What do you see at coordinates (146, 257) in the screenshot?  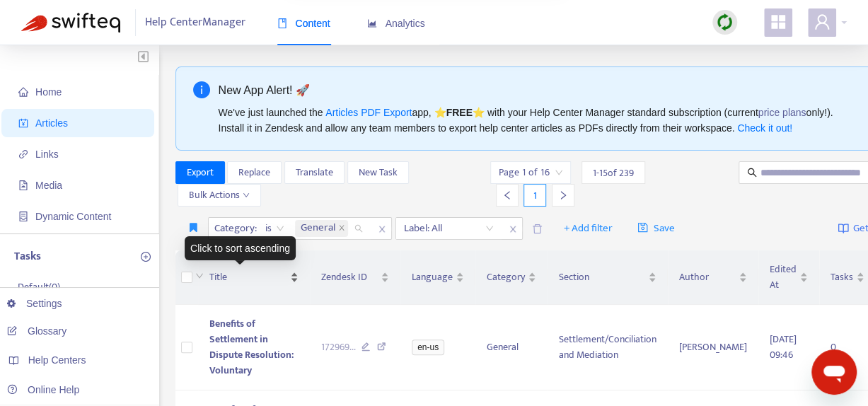 I see `span: plus-circle` at bounding box center [146, 257].